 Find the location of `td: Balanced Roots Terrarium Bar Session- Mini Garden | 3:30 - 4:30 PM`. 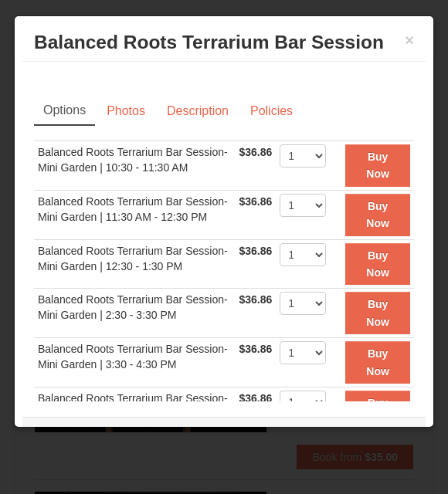

td: Balanced Roots Terrarium Bar Session- Mini Garden | 3:30 - 4:30 PM is located at coordinates (134, 363).